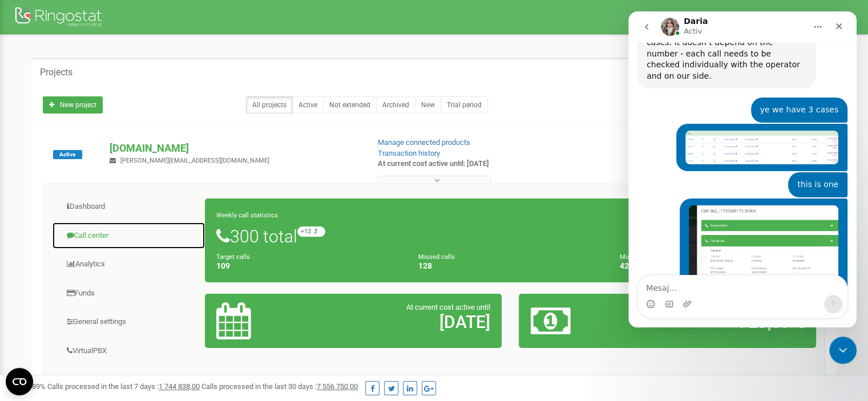  Describe the element at coordinates (179, 386) in the screenshot. I see `u: 1 744 838,00` at that location.